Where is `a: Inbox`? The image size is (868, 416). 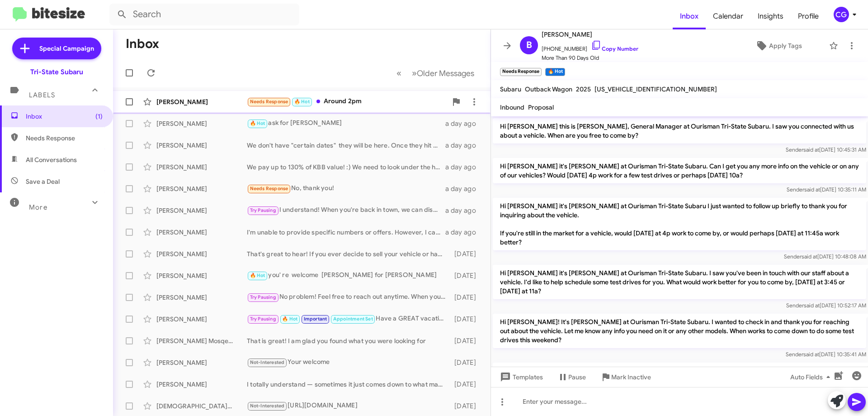 a: Inbox is located at coordinates (689, 16).